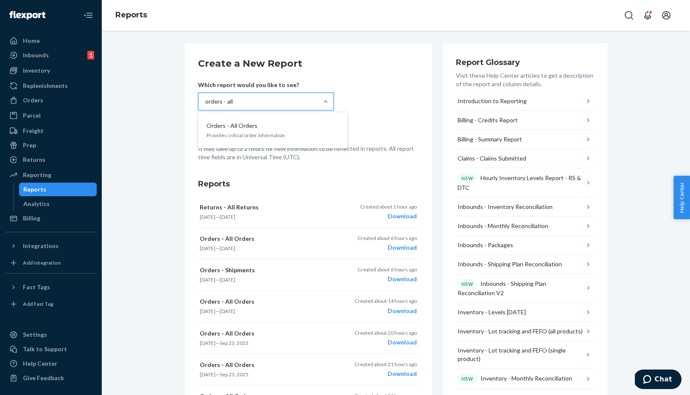 The width and height of the screenshot is (690, 395). Describe the element at coordinates (490, 139) in the screenshot. I see `div: Billing - Summary Report` at that location.